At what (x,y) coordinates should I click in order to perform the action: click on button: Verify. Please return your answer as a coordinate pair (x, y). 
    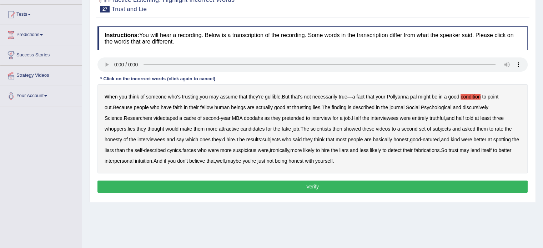
    Looking at the image, I should click on (312, 187).